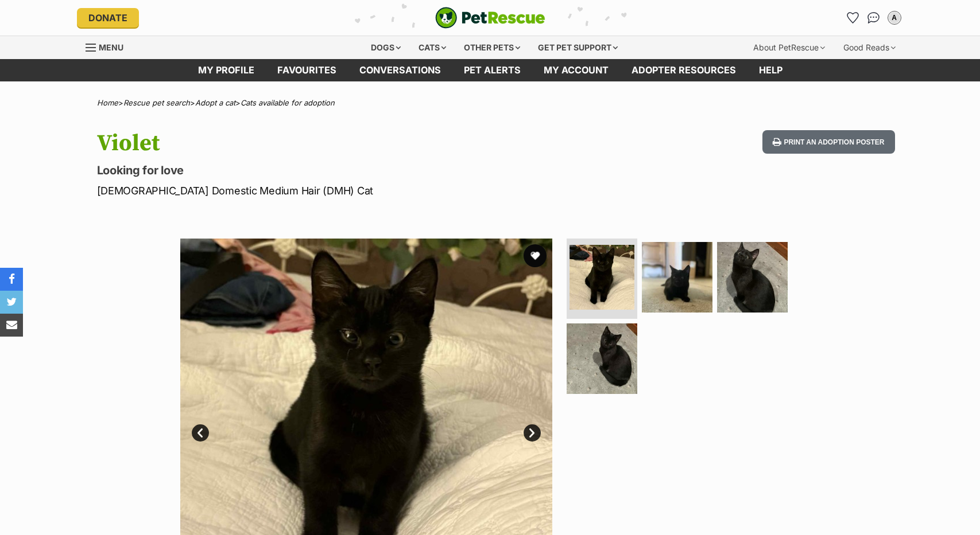  Describe the element at coordinates (340, 144) in the screenshot. I see `h1: Violet` at that location.